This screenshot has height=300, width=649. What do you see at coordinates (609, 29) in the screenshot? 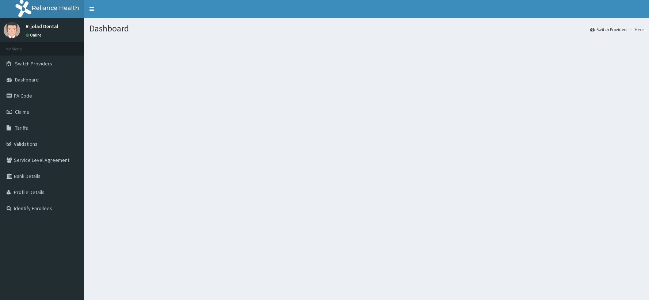
I see `a: Switch Providers` at bounding box center [609, 29].